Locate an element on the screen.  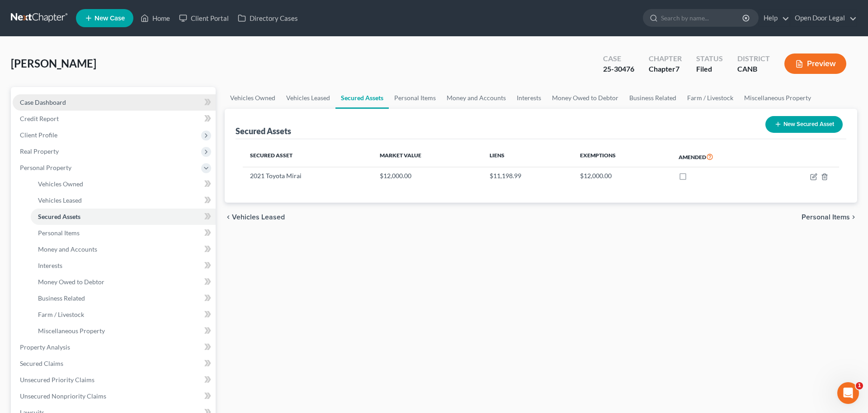
a: Property Analysis is located at coordinates (114, 347).